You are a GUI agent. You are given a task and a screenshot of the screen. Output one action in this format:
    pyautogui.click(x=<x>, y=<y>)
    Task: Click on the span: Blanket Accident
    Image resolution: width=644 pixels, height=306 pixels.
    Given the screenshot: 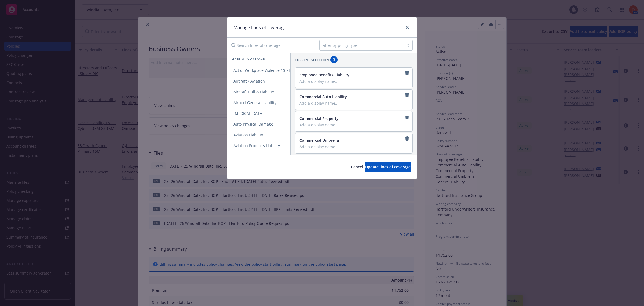 What is the action you would take?
    pyautogui.click(x=248, y=156)
    